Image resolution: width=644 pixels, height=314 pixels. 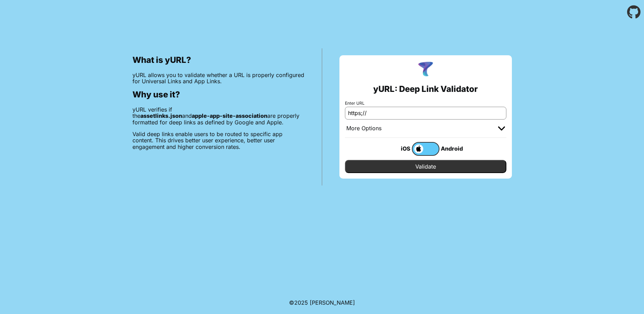 I want to click on p: yURL verifies if the and are properly formatted for deep links as defined by Google and Apple., so click(x=219, y=115).